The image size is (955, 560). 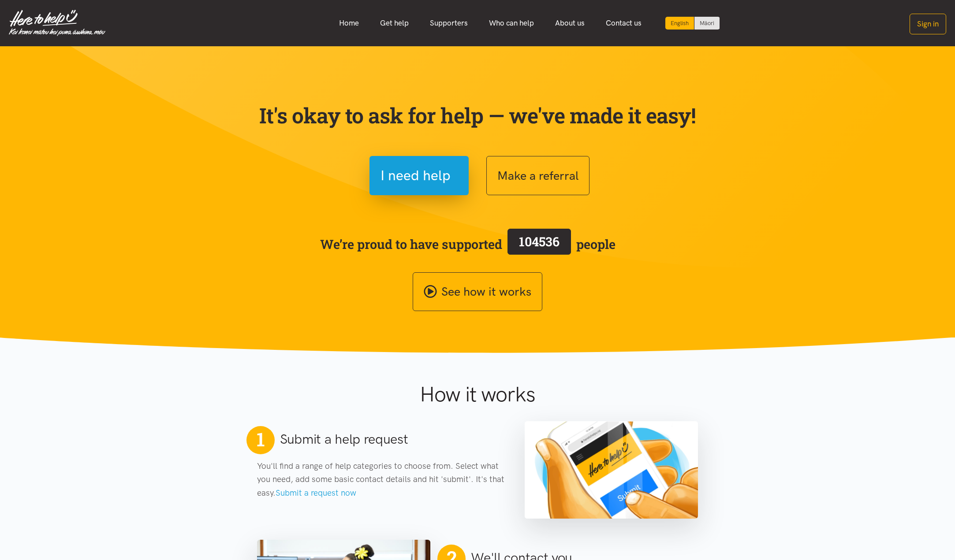 I want to click on button: Make a referral, so click(x=538, y=175).